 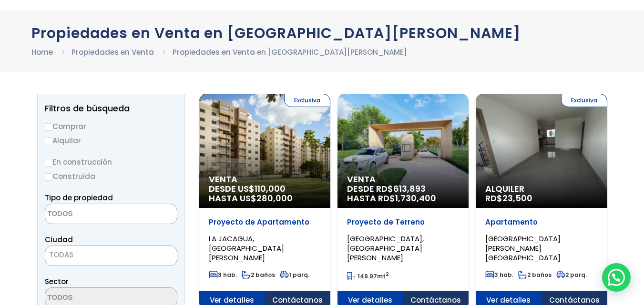 I want to click on span: Ciudad, so click(x=59, y=240).